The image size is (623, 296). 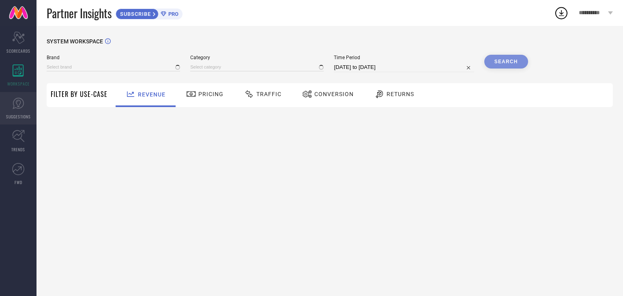 I want to click on span: TRENDS, so click(x=18, y=149).